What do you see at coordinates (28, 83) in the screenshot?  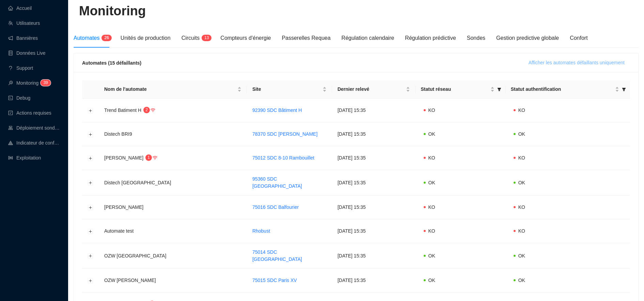 I see `a: monitorMonitoring39` at bounding box center [28, 83].